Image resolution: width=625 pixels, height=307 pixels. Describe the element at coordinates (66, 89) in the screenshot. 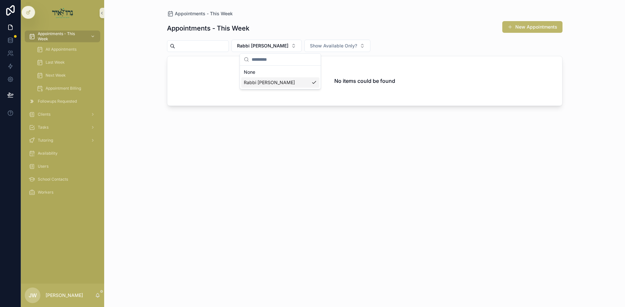

I see `a: Appointment Billing` at that location.